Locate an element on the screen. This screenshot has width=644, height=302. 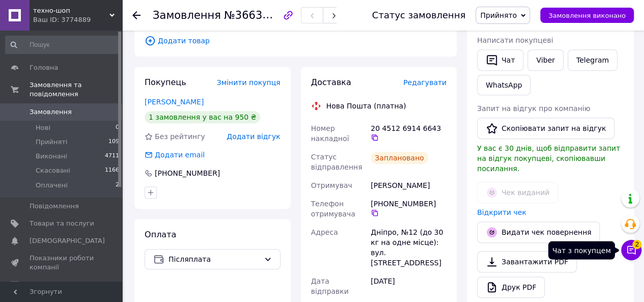
span: Дата відправки is located at coordinates (330, 286).